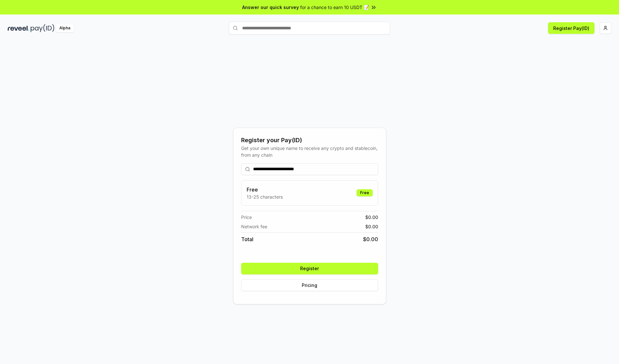 Image resolution: width=619 pixels, height=364 pixels. What do you see at coordinates (309, 285) in the screenshot?
I see `button: Pricing` at bounding box center [309, 285].